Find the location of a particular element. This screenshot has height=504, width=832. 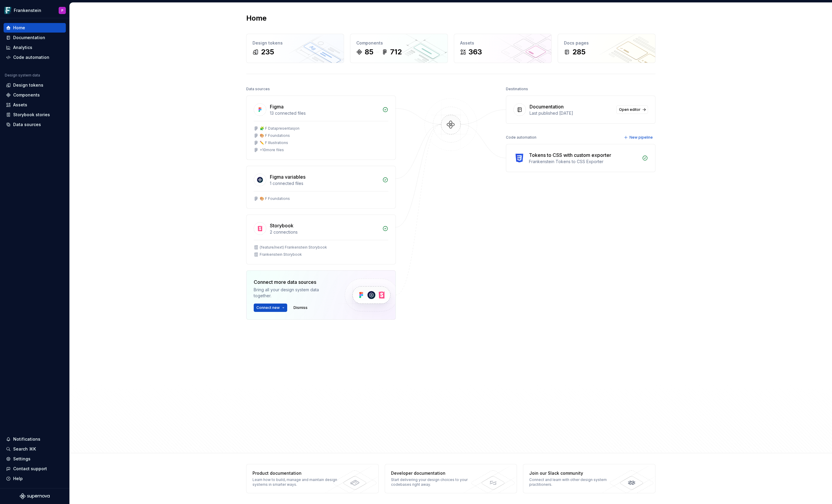

div: Figma variables is located at coordinates (287, 177).